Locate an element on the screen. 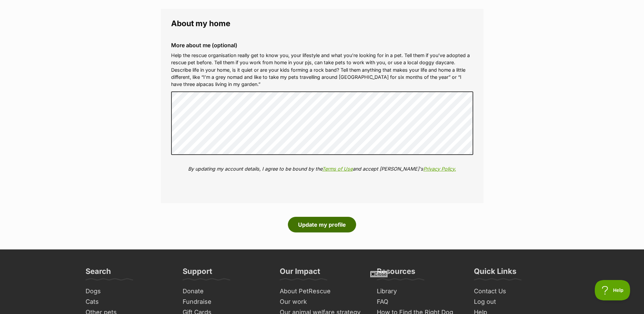  a: Contact Us is located at coordinates (516, 291).